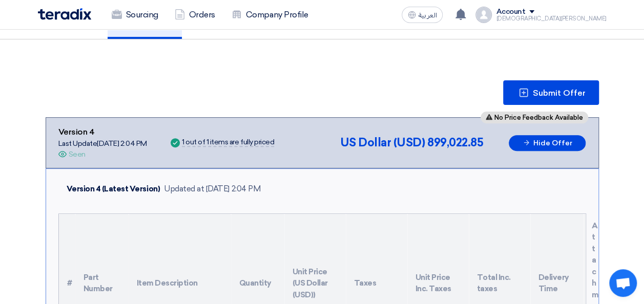  Describe the element at coordinates (113, 188) in the screenshot. I see `div: Version 4 (Latest Version)` at that location.